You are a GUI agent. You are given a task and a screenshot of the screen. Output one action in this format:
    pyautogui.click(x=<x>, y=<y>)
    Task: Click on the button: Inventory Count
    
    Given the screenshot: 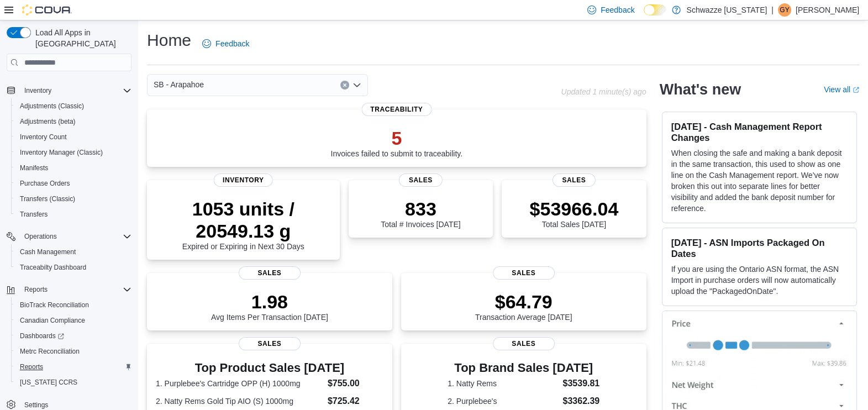 What is the action you would take?
    pyautogui.click(x=74, y=137)
    